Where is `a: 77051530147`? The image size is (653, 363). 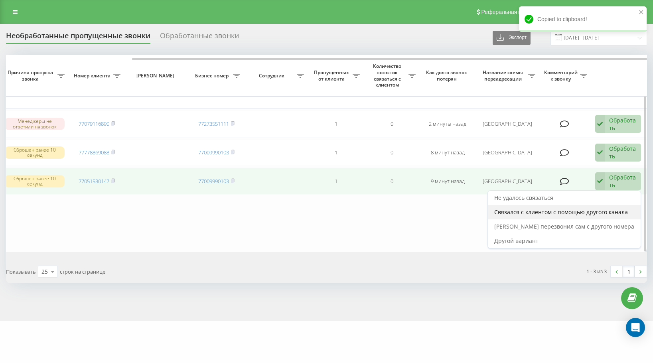 a: 77051530147 is located at coordinates (94, 181).